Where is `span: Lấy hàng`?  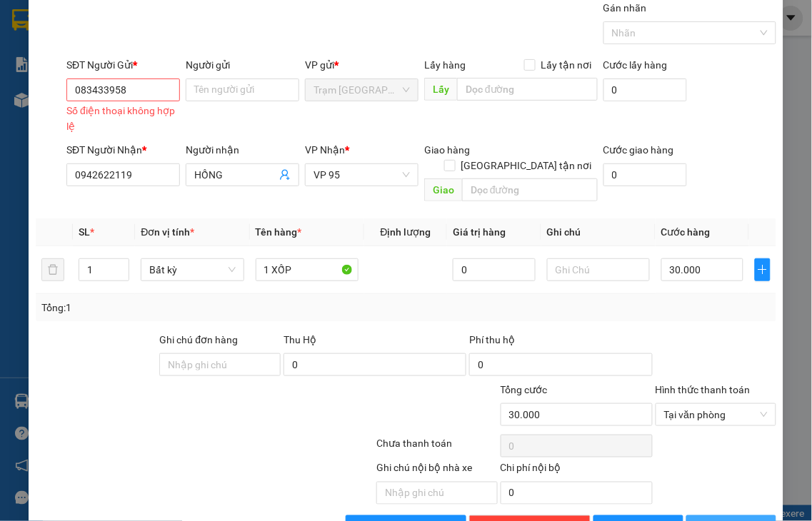 span: Lấy hàng is located at coordinates (445, 65).